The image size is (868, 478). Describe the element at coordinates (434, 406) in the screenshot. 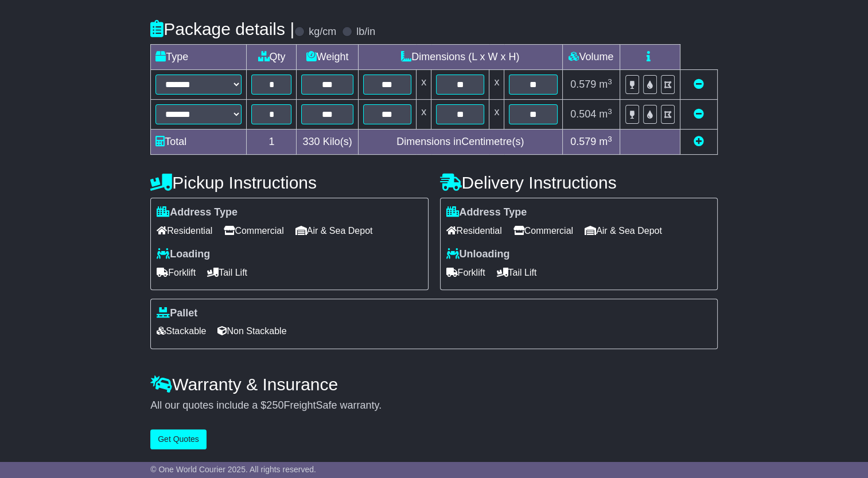

I see `div: All our quotes include a $ FreightSafe warranty.` at that location.